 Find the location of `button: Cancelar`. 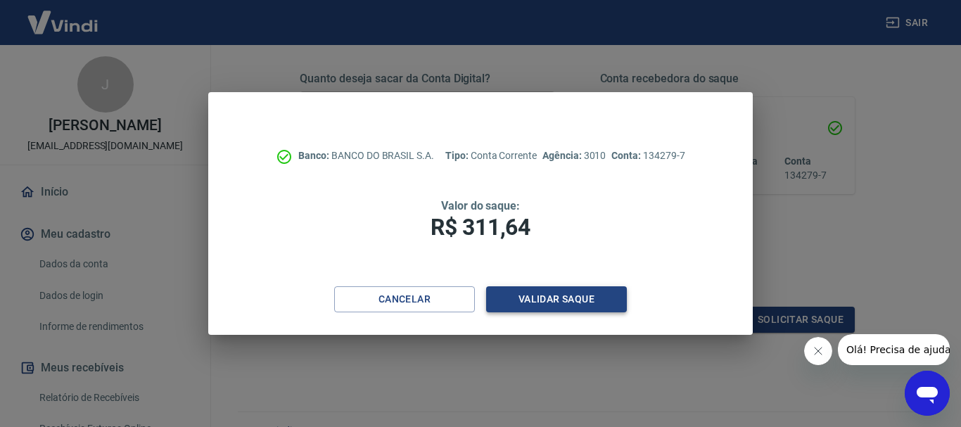

button: Cancelar is located at coordinates (405, 299).